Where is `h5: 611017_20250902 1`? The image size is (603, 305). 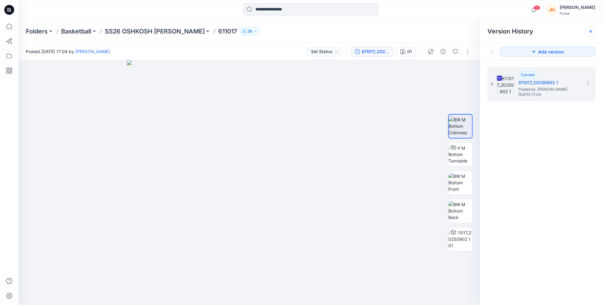 h5: 611017_20250902 1 is located at coordinates (549, 83).